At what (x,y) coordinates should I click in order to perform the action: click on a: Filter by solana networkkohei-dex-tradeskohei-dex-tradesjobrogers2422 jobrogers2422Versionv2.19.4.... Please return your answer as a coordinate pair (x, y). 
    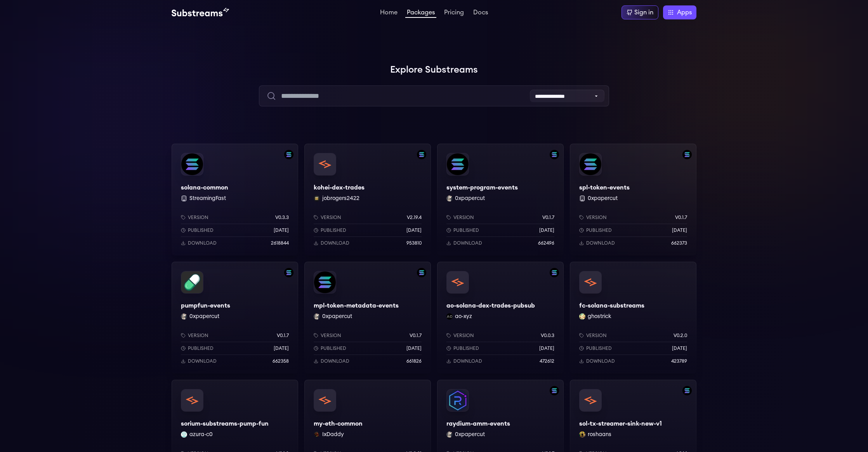
    Looking at the image, I should click on (368, 199).